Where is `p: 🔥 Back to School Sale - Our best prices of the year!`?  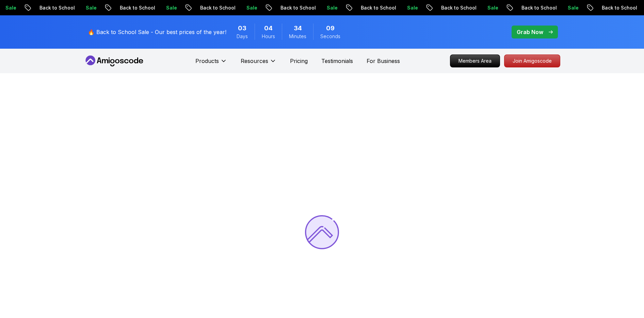
p: 🔥 Back to School Sale - Our best prices of the year! is located at coordinates (157, 32).